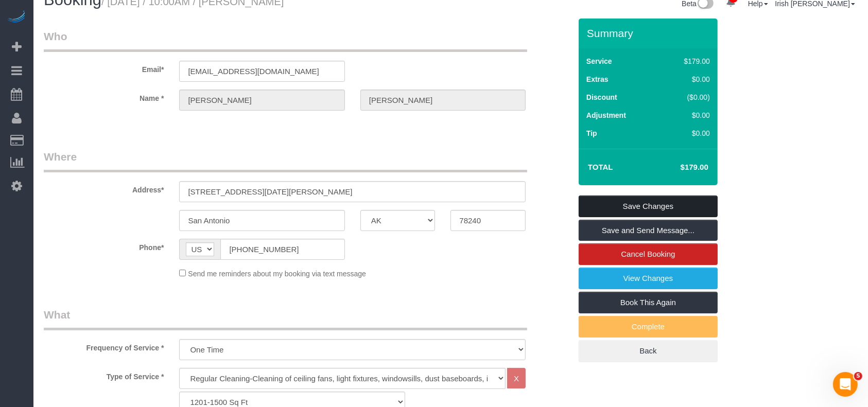 This screenshot has height=407, width=868. What do you see at coordinates (600, 167) in the screenshot?
I see `strong: Total` at bounding box center [600, 167].